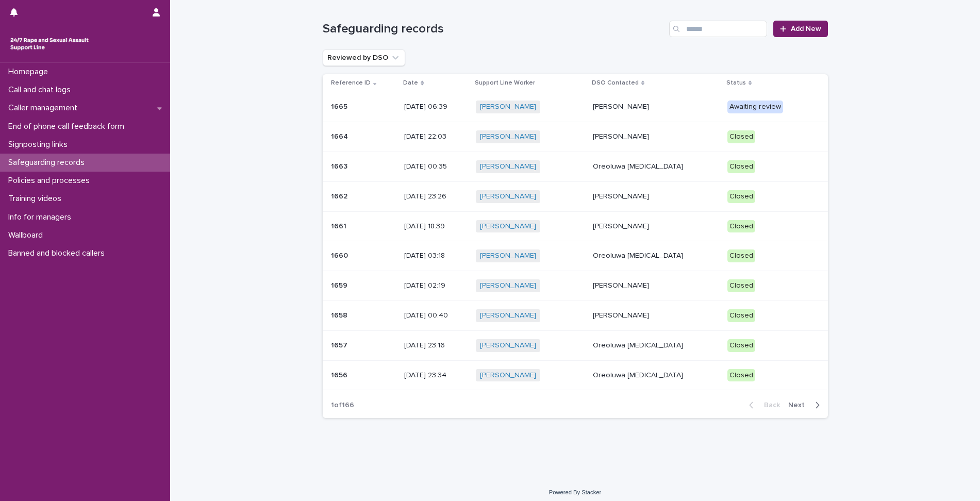 This screenshot has height=501, width=980. Describe the element at coordinates (763, 405) in the screenshot. I see `button: Back` at that location.